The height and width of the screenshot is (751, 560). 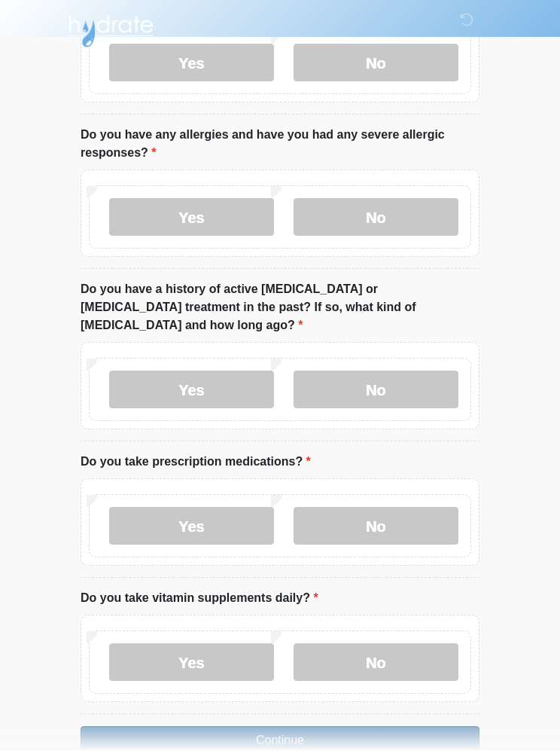 I want to click on label: Do you take vitamin supplements daily?, so click(x=200, y=599).